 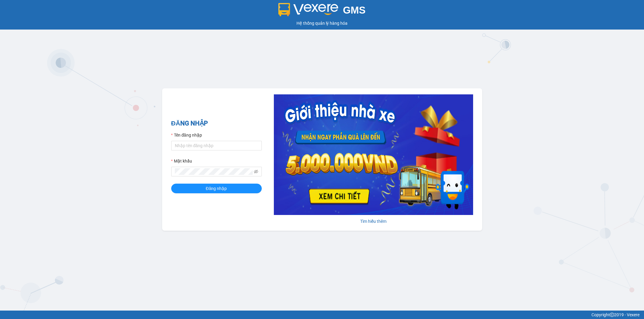 I want to click on a: GMS, so click(x=322, y=12).